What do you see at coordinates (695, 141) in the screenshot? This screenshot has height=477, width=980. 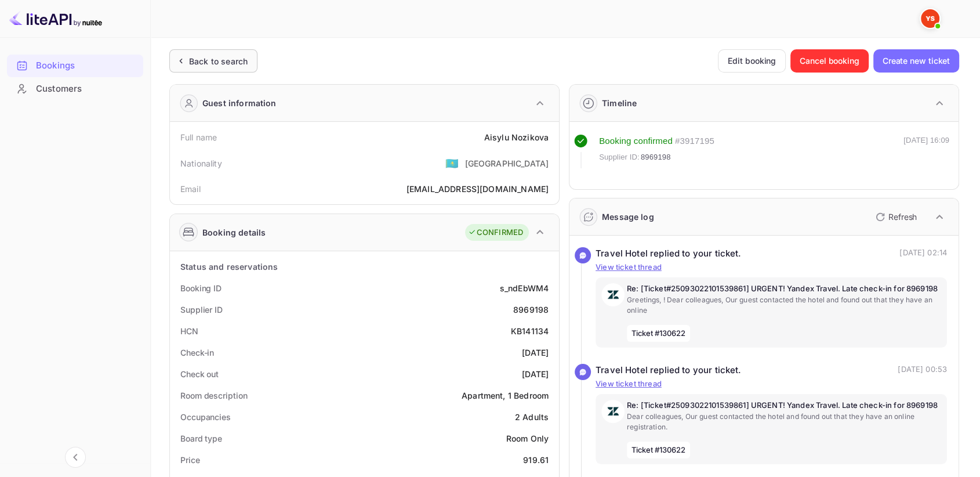 I see `div: # 3917195` at bounding box center [695, 141].